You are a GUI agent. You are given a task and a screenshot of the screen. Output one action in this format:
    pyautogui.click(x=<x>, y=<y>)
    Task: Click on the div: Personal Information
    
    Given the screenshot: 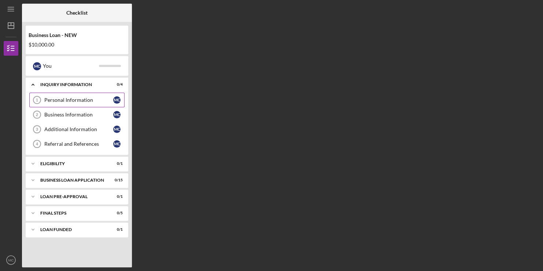 What is the action you would take?
    pyautogui.click(x=79, y=100)
    